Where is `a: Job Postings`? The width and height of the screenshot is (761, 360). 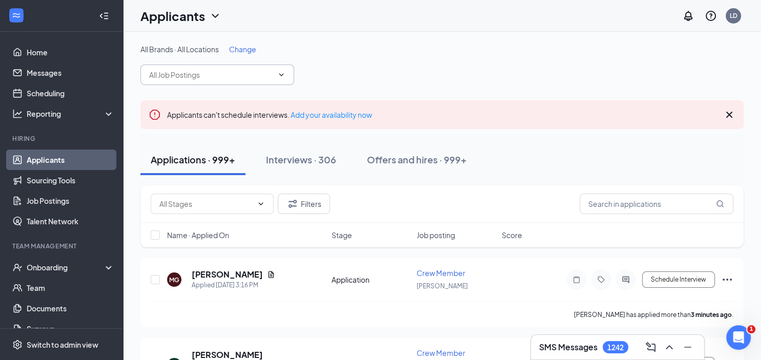
a: Job Postings is located at coordinates (70, 201).